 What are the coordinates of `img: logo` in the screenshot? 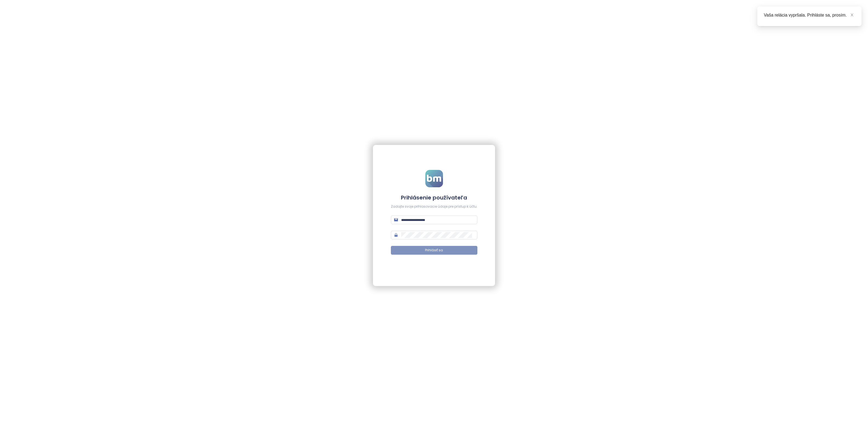 It's located at (434, 178).